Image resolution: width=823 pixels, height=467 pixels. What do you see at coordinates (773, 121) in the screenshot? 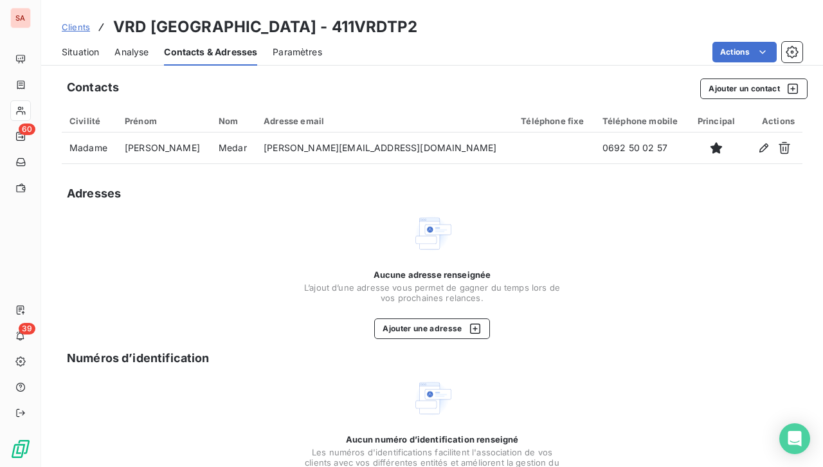
I see `div: Actions` at bounding box center [773, 121].